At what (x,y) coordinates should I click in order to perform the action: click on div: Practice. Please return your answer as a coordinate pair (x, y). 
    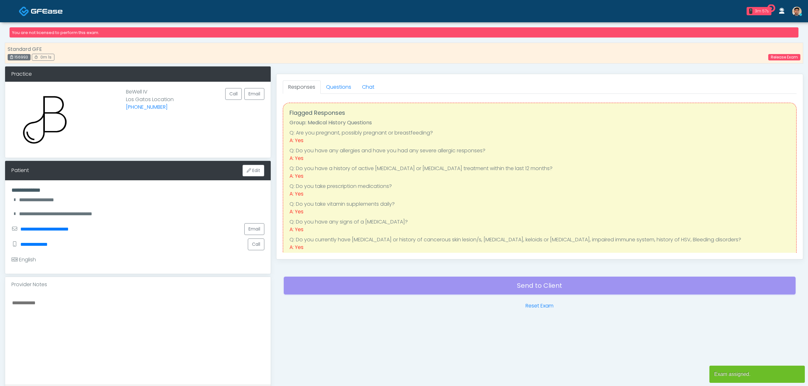
    Looking at the image, I should click on (138, 74).